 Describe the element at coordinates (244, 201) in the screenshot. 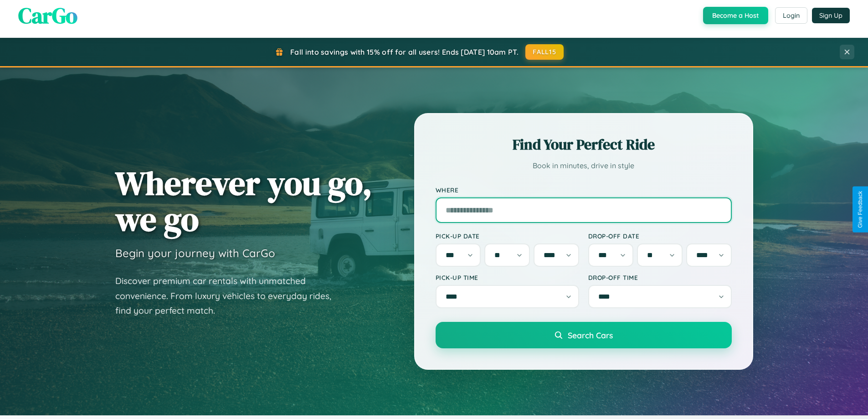

I see `h1: Wherever you go, we go` at that location.